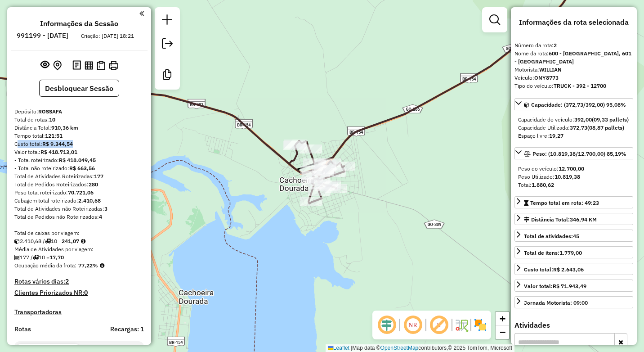 This screenshot has width=644, height=352. Describe the element at coordinates (53, 136) in the screenshot. I see `strong: 121:51` at that location.